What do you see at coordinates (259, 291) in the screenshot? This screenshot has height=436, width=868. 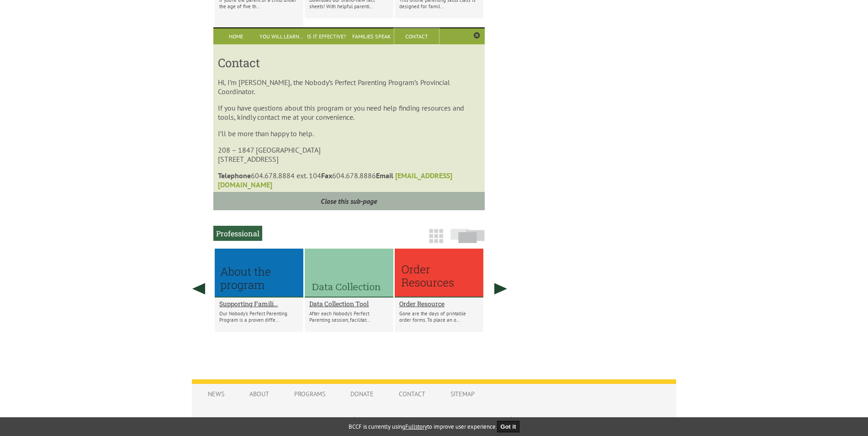 I see `li: Supporting Families, Reducing Risk` at bounding box center [259, 291].